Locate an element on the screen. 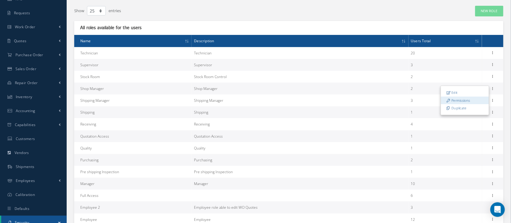 The height and width of the screenshot is (223, 511). a: New Role is located at coordinates (489, 11).